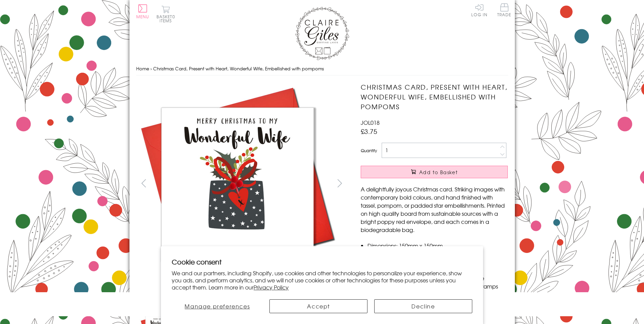 This screenshot has height=324, width=644. I want to click on h2: Cookie consent, so click(322, 262).